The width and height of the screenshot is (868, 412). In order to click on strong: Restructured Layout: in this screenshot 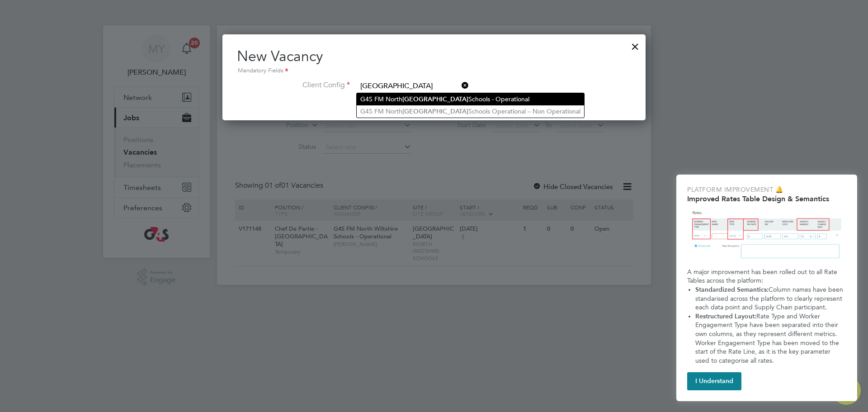, I will do `click(726, 316)`.